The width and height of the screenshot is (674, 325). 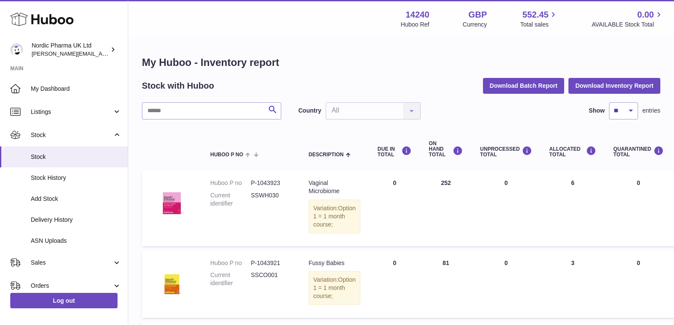 I want to click on div: ALLOCATED Total, so click(x=573, y=151).